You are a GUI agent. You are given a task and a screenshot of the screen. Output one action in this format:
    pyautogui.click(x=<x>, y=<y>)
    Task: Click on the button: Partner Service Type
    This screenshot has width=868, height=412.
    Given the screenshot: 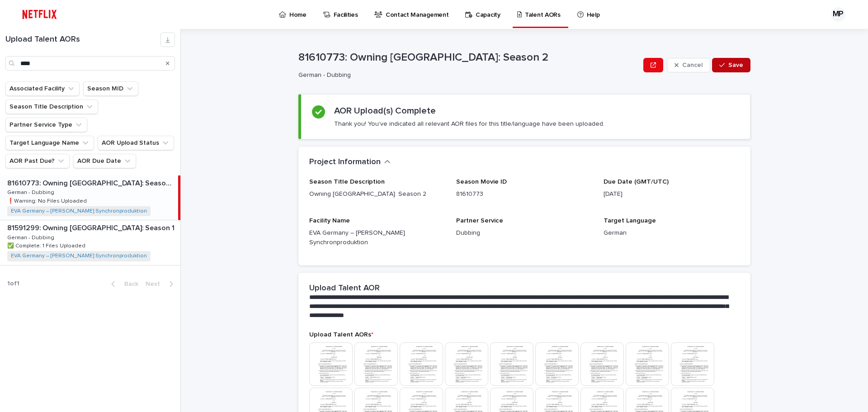 What is the action you would take?
    pyautogui.click(x=46, y=125)
    